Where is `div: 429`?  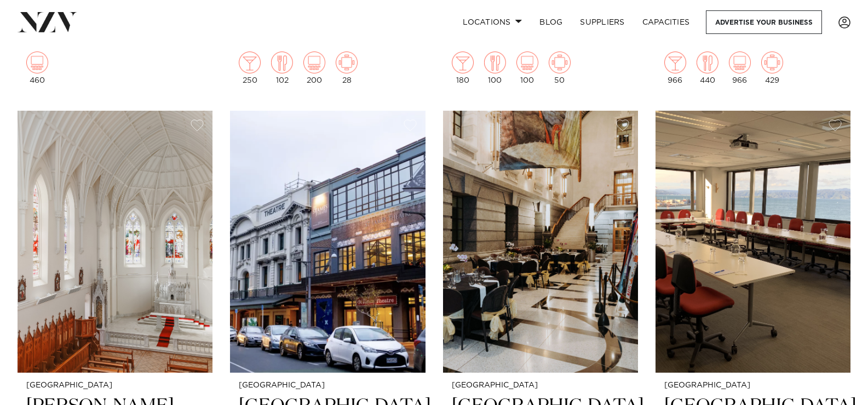 div: 429 is located at coordinates (773, 68).